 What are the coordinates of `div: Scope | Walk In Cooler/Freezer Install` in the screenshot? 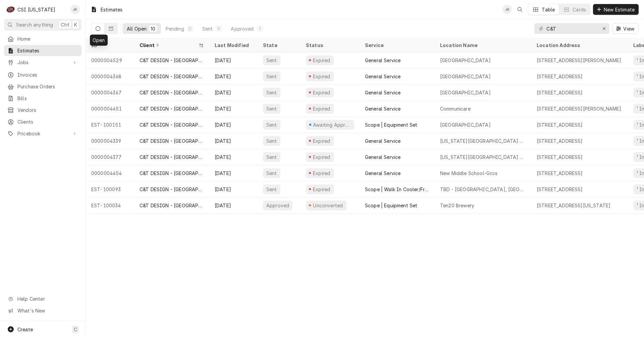 It's located at (397, 189).